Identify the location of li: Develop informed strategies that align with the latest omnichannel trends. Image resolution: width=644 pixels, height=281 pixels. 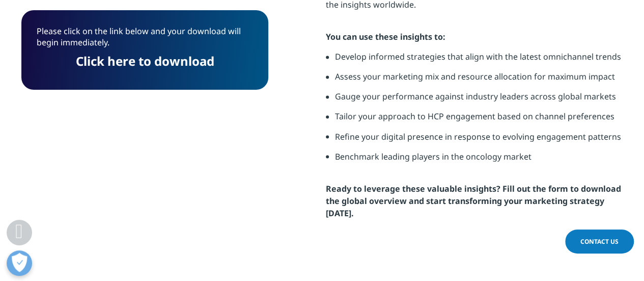
(479, 60).